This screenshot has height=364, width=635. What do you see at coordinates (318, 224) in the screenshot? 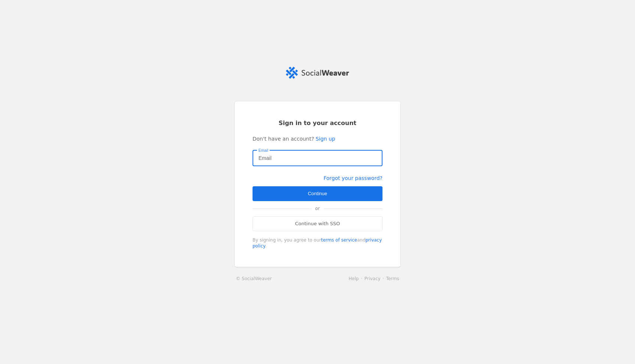
I see `a: Continue with SSO` at bounding box center [318, 224].